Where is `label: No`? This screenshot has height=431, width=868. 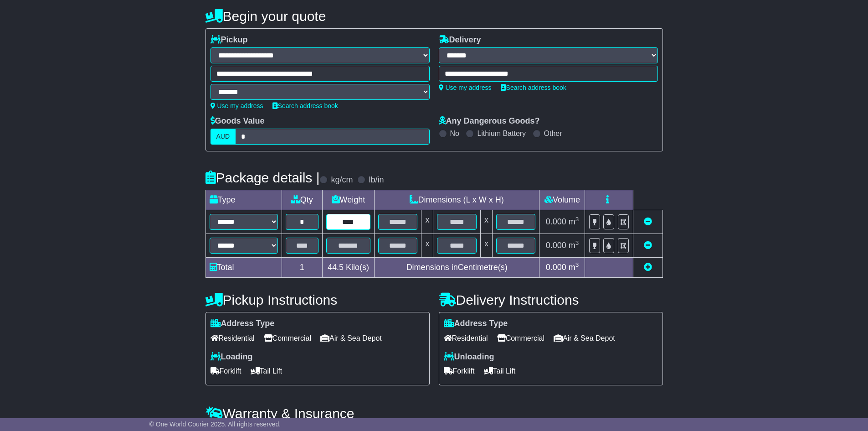
label: No is located at coordinates (455, 133).